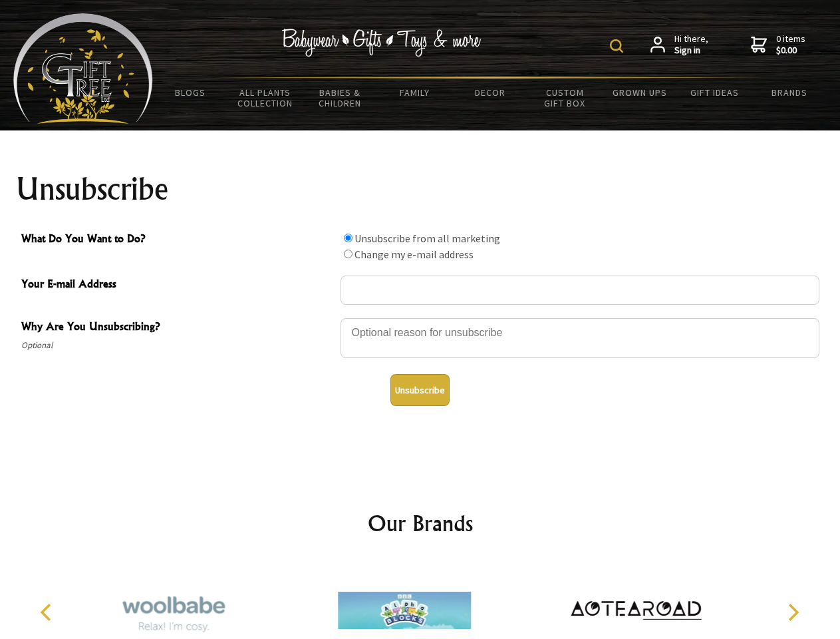 Image resolution: width=840 pixels, height=639 pixels. I want to click on a: Babies & Children, so click(340, 98).